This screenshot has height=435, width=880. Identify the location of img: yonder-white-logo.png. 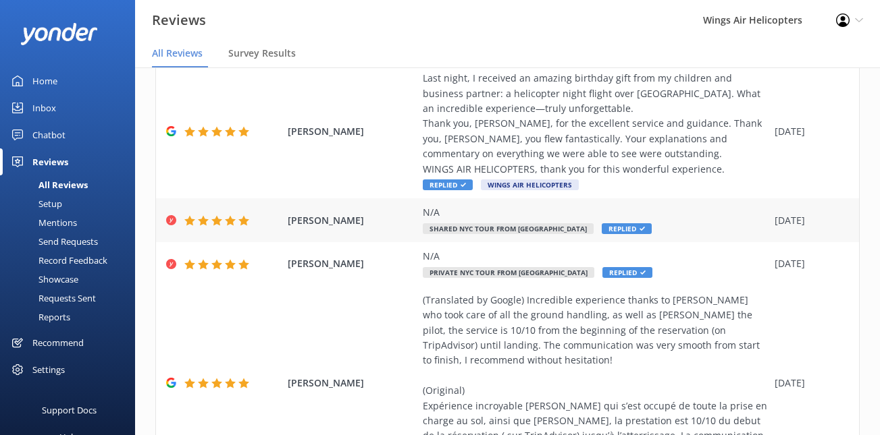
(59, 34).